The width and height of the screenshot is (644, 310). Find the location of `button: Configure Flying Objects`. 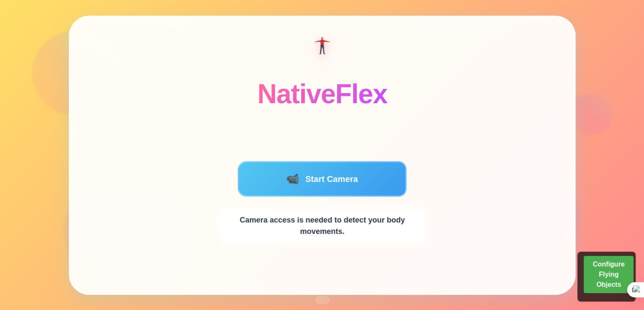

button: Configure Flying Objects is located at coordinates (609, 275).